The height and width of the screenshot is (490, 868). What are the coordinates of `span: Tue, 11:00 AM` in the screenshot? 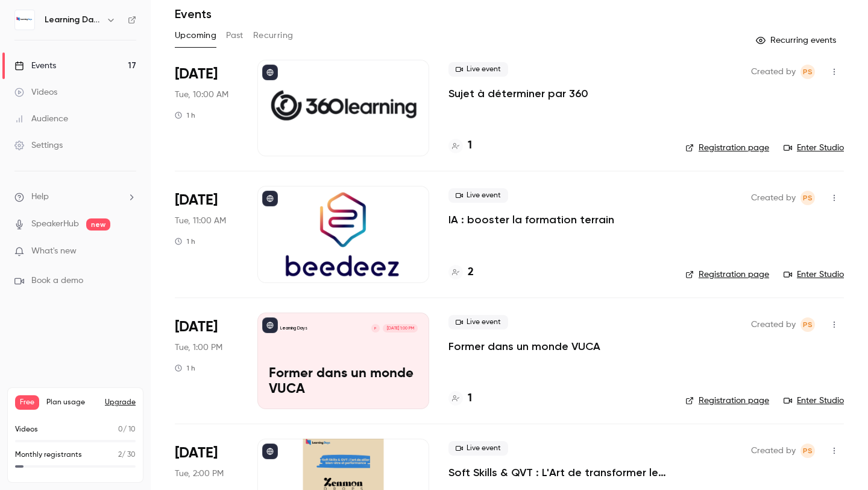 It's located at (200, 221).